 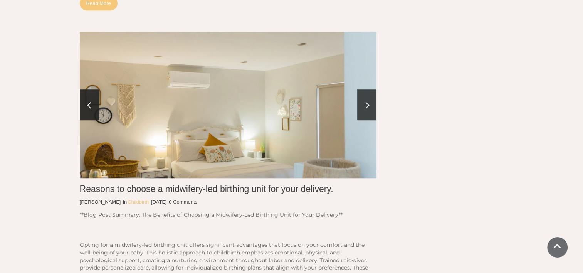 I want to click on a: Childbirth, so click(x=138, y=202).